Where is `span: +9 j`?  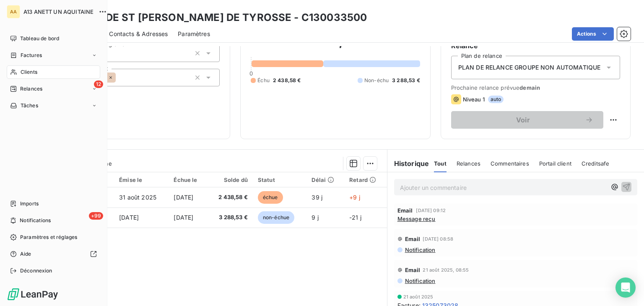
span: +9 j is located at coordinates (355, 197).